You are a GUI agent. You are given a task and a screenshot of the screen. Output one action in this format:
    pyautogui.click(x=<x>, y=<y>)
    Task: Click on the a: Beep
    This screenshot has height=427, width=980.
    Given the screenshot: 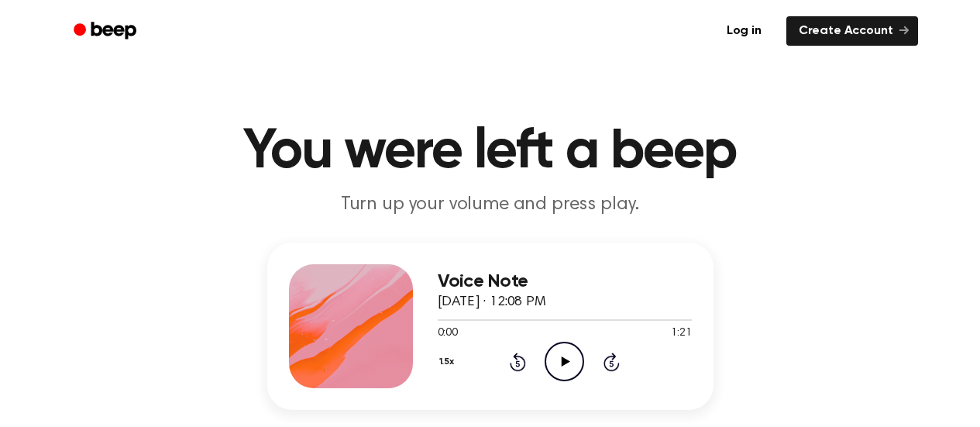 What is the action you would take?
    pyautogui.click(x=106, y=31)
    